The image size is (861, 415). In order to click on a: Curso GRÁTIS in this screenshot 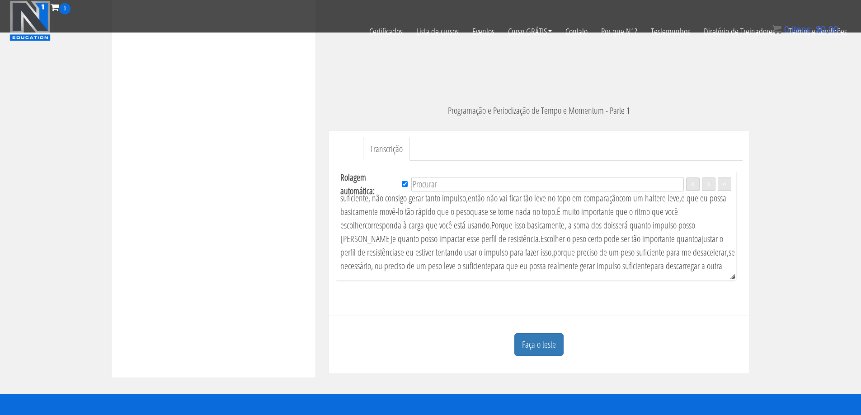, I will do `click(530, 31)`.